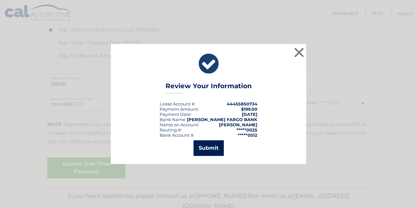 The width and height of the screenshot is (417, 208). What do you see at coordinates (242, 104) in the screenshot?
I see `strong: 44455850734` at bounding box center [242, 104].